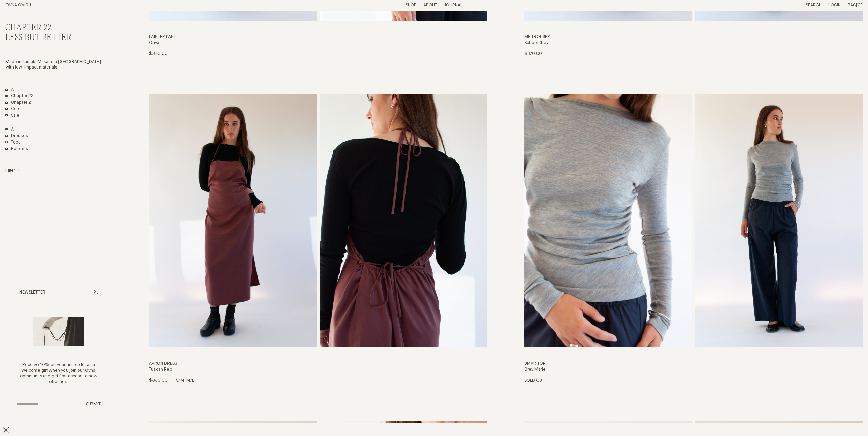  I want to click on button: Close popup, so click(95, 292).